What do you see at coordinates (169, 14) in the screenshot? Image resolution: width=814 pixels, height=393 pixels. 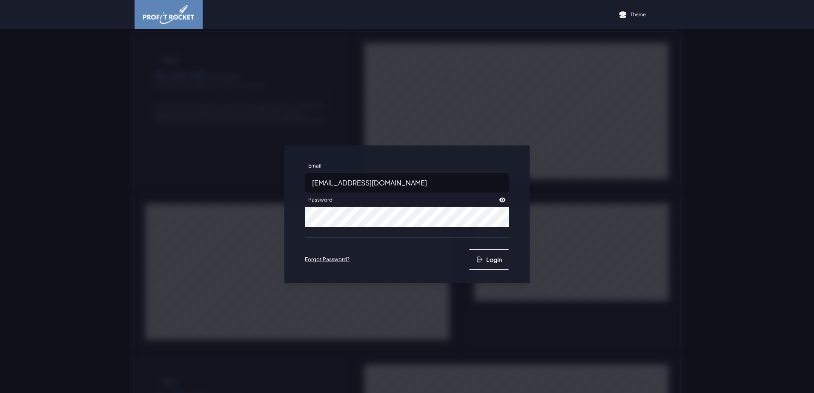 I see `img: image` at bounding box center [169, 14].